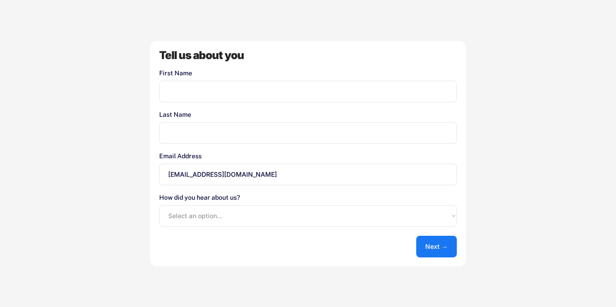  Describe the element at coordinates (308, 73) in the screenshot. I see `div: First Name` at that location.